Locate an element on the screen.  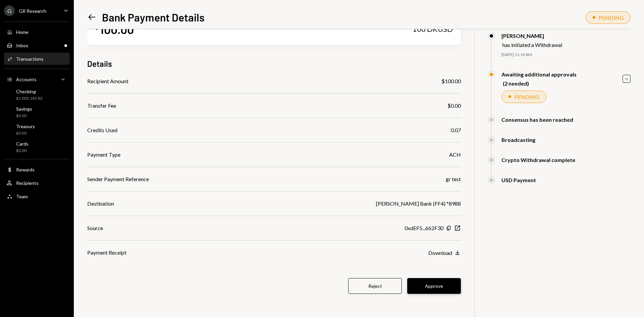
div: Cards is located at coordinates (22, 143).